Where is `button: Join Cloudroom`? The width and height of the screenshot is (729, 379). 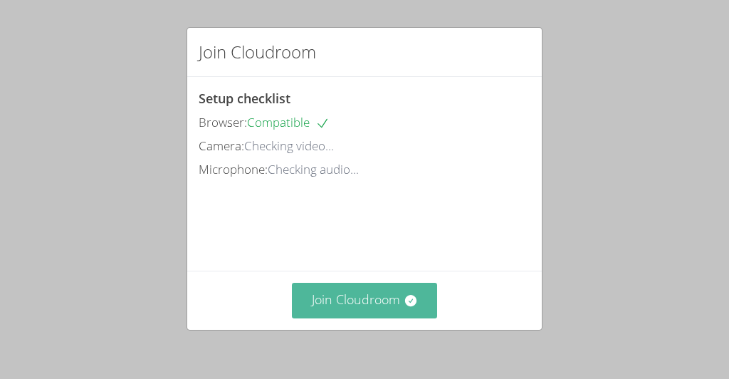
button: Join Cloudroom is located at coordinates (364, 300).